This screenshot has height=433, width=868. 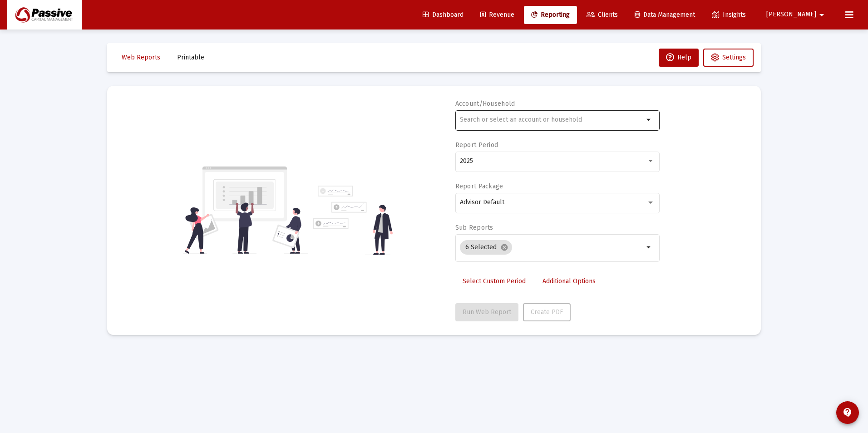 I want to click on span: Select Custom Period, so click(x=494, y=281).